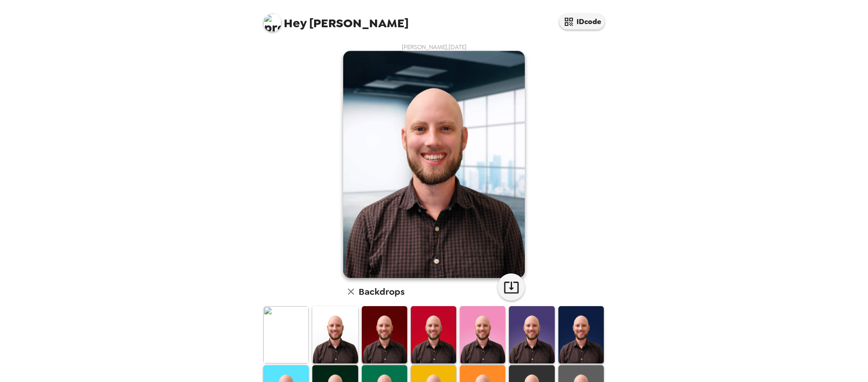 The width and height of the screenshot is (868, 382). Describe the element at coordinates (295, 23) in the screenshot. I see `span: Hey` at that location.